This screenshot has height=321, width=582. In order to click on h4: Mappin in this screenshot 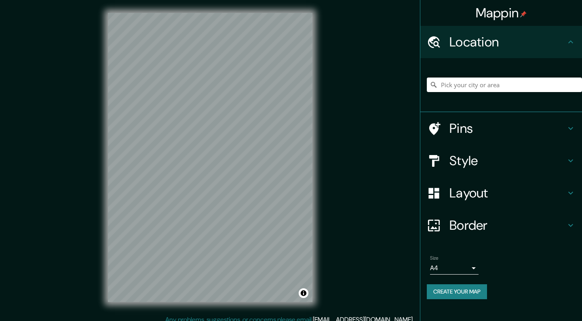, I will do `click(501, 13)`.